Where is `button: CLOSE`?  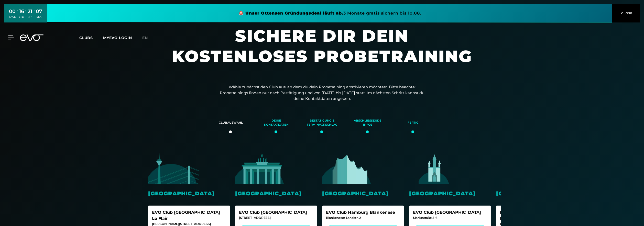
button: CLOSE is located at coordinates (626, 13).